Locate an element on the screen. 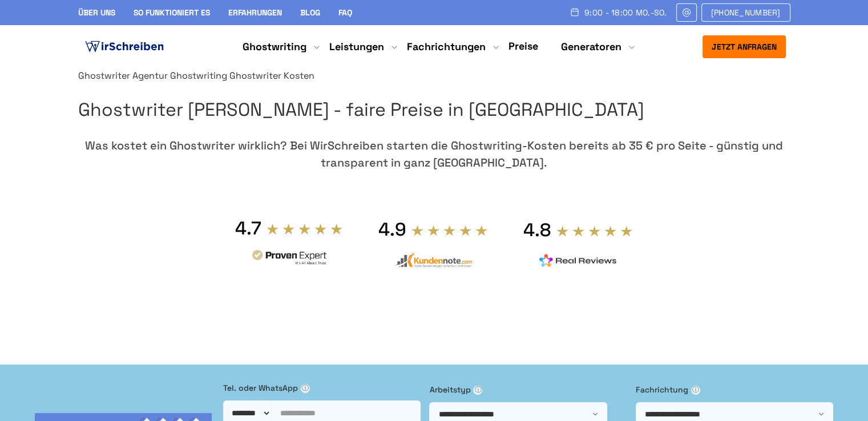 The image size is (868, 421). a: Fachrichtungen is located at coordinates (446, 47).